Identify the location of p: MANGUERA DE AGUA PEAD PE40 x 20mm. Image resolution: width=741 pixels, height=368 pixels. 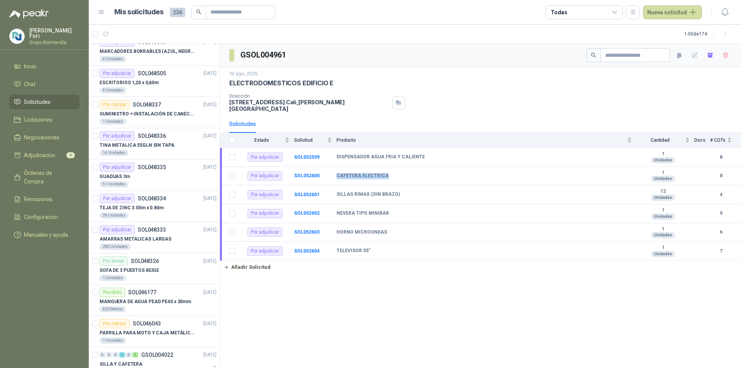
(145, 302).